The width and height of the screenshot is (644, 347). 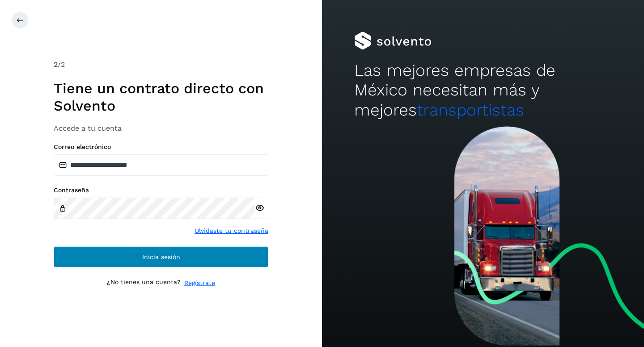 What do you see at coordinates (161, 190) in the screenshot?
I see `label: Contraseña` at bounding box center [161, 190].